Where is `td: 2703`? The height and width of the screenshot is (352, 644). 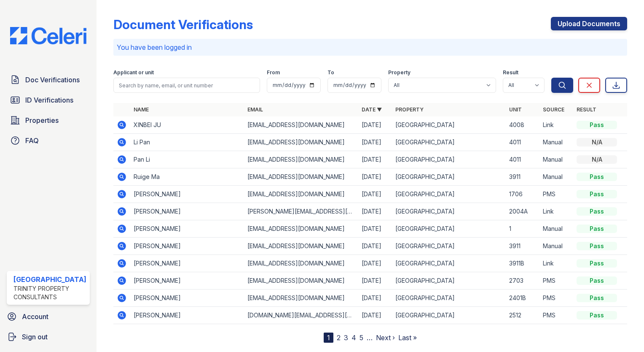 td: 2703 is located at coordinates (523, 281).